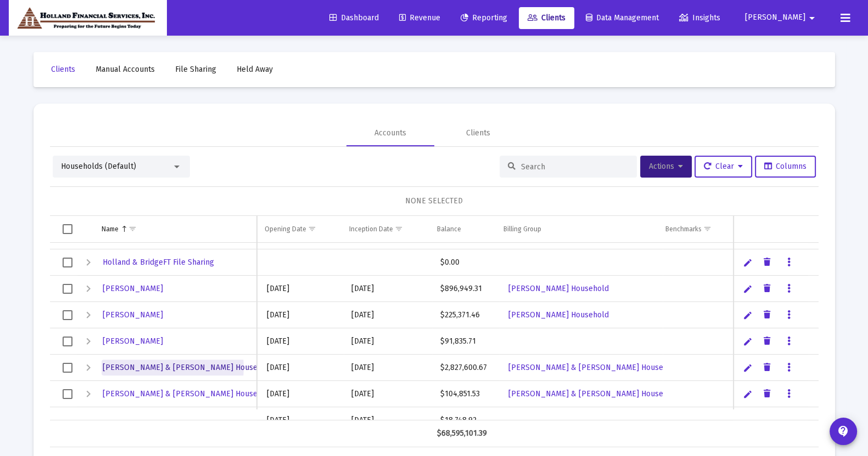 Image resolution: width=868 pixels, height=456 pixels. I want to click on div: $2,827,600.67, so click(466, 368).